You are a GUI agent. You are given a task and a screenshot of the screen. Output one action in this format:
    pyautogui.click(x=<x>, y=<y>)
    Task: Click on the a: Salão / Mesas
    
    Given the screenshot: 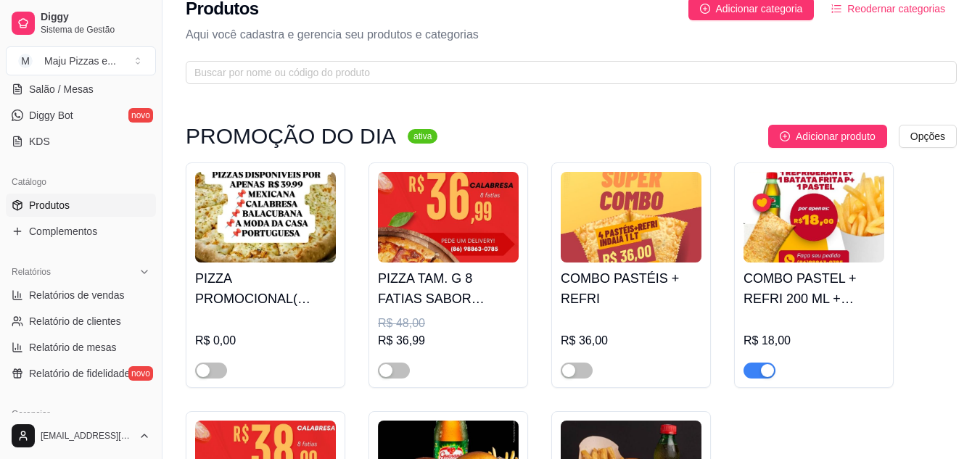 What is the action you would take?
    pyautogui.click(x=81, y=89)
    